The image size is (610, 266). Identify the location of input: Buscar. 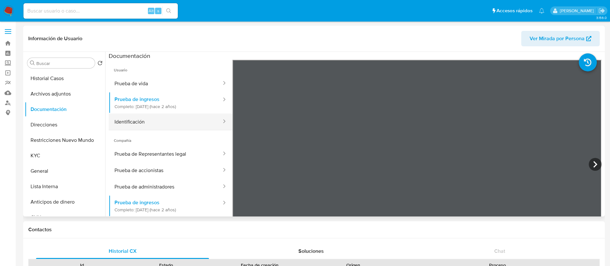
(64, 63).